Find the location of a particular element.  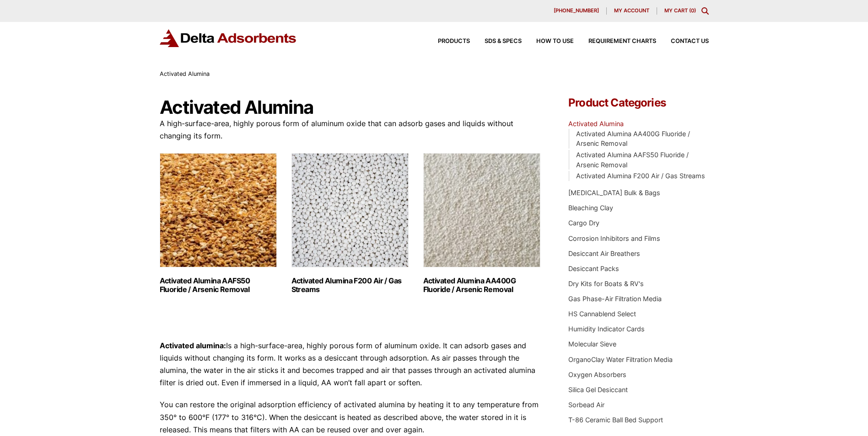

a: Visit product category Activated Alumina F200 Air / Gas Streams is located at coordinates (350, 224).